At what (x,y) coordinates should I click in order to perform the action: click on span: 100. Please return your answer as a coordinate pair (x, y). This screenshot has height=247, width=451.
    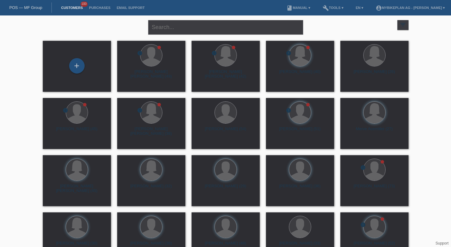
    Looking at the image, I should click on (84, 4).